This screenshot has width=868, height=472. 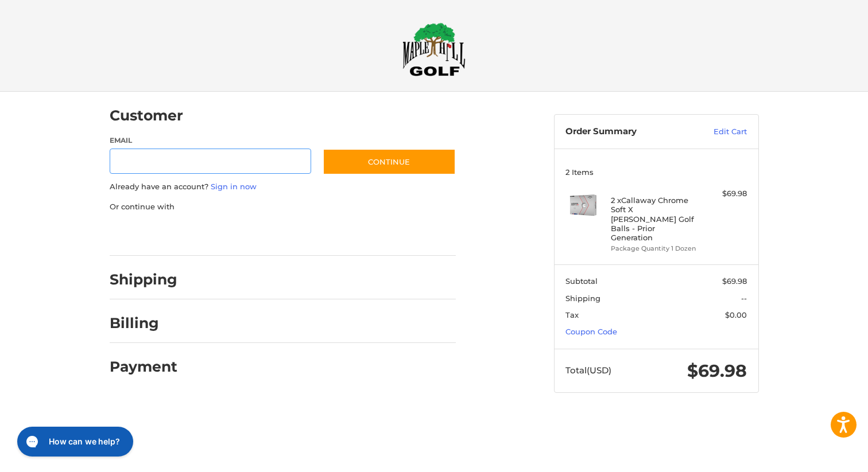 I want to click on li: Package Quantity 1 Dozen, so click(x=654, y=249).